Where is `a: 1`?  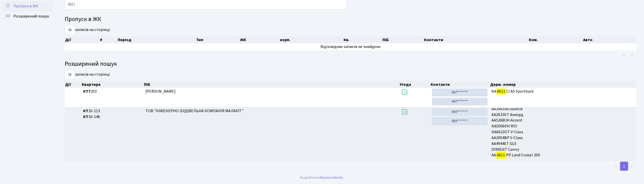 a: 1 is located at coordinates (624, 166).